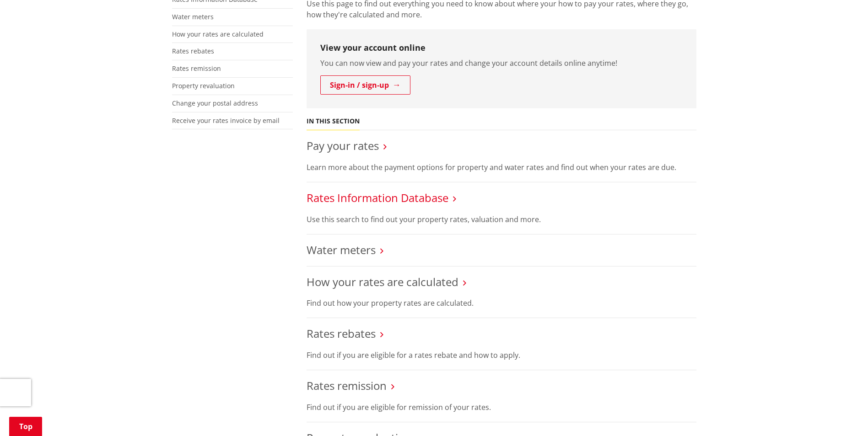 This screenshot has height=436, width=868. I want to click on a: Sign-in / sign-up, so click(365, 85).